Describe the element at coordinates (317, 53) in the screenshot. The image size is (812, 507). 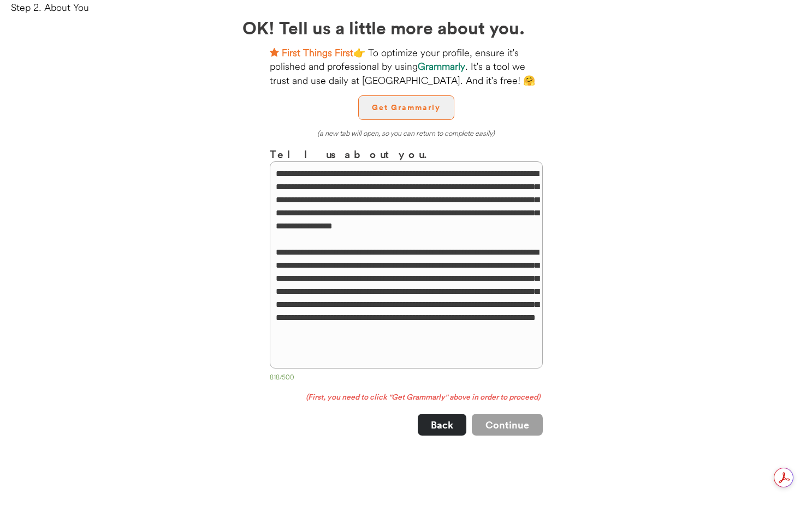
I see `strong: First Things First` at that location.